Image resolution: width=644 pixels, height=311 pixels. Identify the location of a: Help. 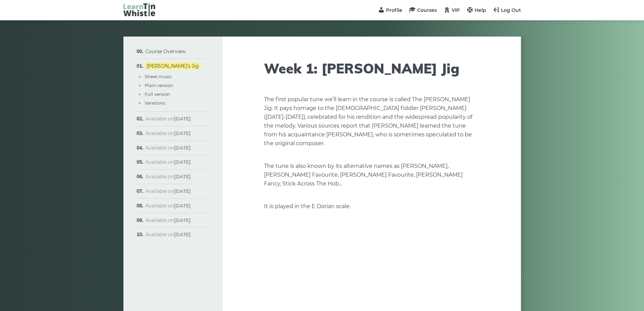
(477, 10).